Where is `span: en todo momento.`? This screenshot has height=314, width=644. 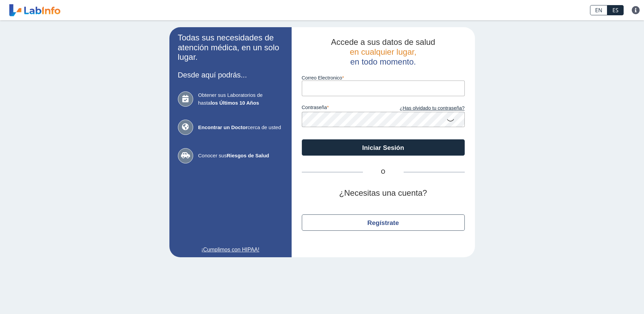
span: en todo momento. is located at coordinates (383, 61).